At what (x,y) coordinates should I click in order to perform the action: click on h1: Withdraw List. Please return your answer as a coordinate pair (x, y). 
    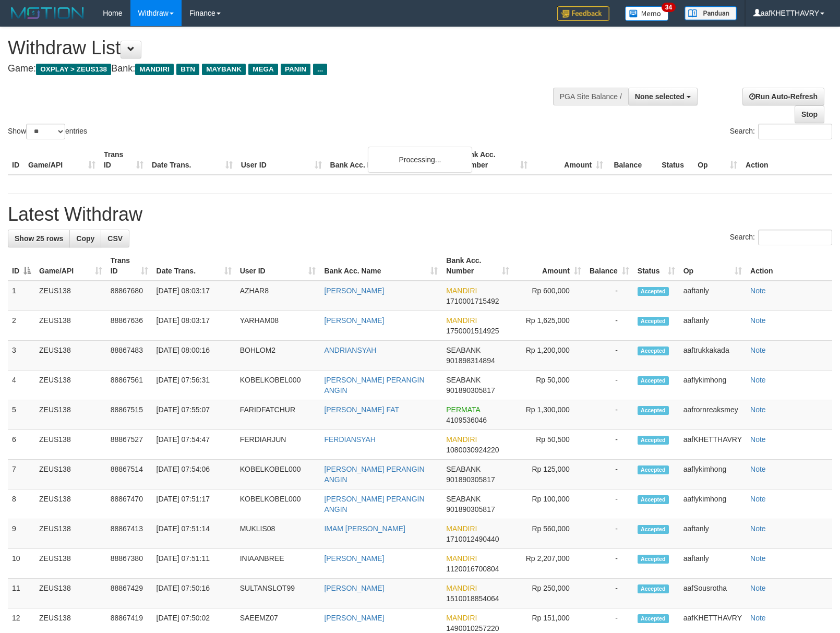
    Looking at the image, I should click on (278, 48).